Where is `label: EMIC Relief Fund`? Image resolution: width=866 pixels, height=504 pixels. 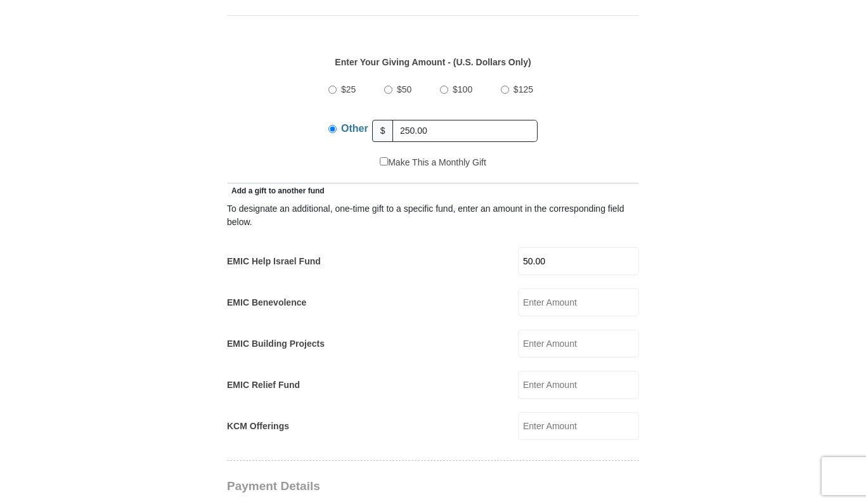
label: EMIC Relief Fund is located at coordinates (264, 385).